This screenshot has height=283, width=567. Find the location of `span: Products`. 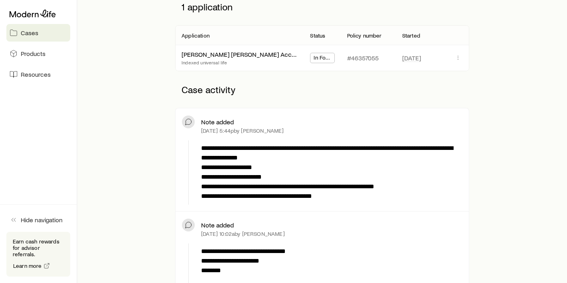

span: Products is located at coordinates (33, 54).